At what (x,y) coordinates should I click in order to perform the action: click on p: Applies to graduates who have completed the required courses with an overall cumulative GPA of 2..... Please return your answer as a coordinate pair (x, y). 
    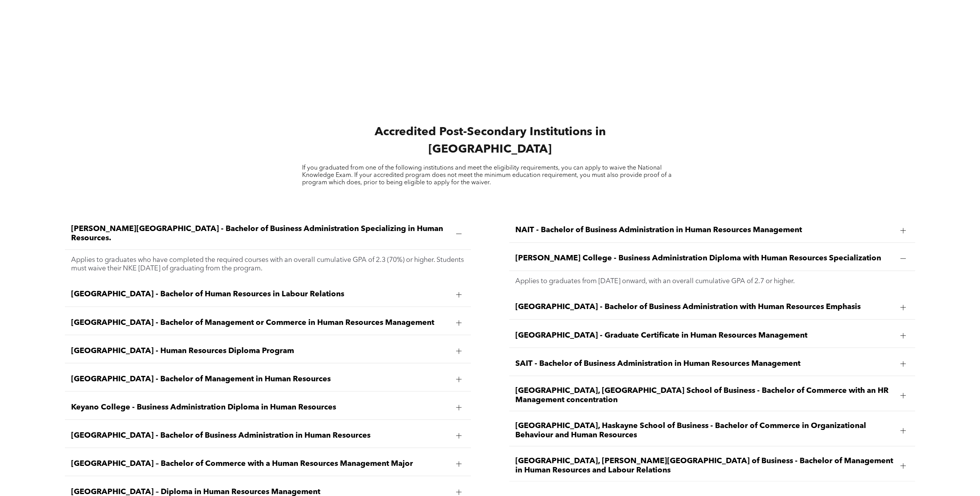
    Looking at the image, I should click on (268, 264).